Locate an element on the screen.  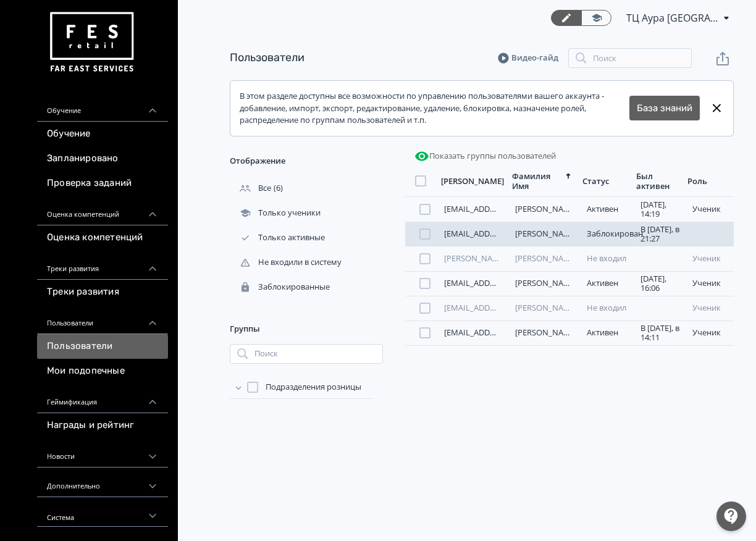
div: Геймификация is located at coordinates (103, 398).